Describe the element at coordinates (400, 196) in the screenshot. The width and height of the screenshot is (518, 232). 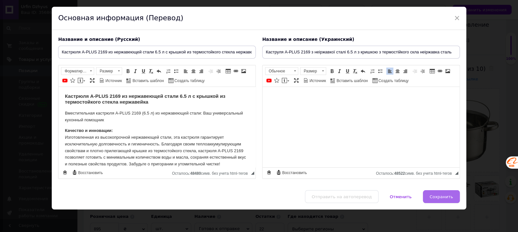
I see `button: Отменить` at that location.